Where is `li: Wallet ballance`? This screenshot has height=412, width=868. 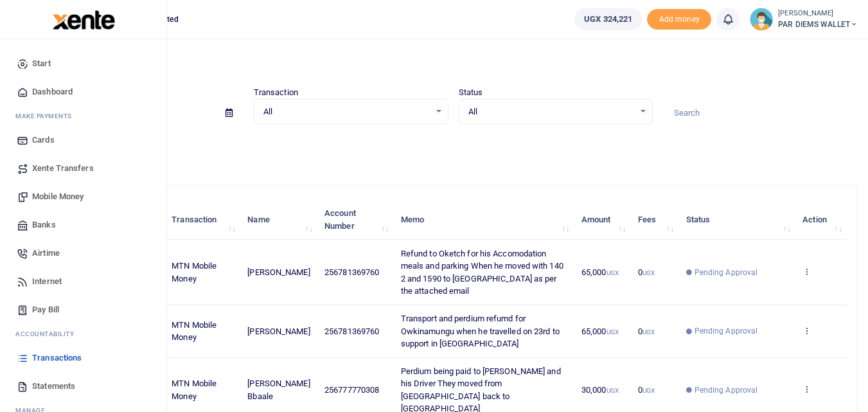 li: Wallet ballance is located at coordinates (608, 20).